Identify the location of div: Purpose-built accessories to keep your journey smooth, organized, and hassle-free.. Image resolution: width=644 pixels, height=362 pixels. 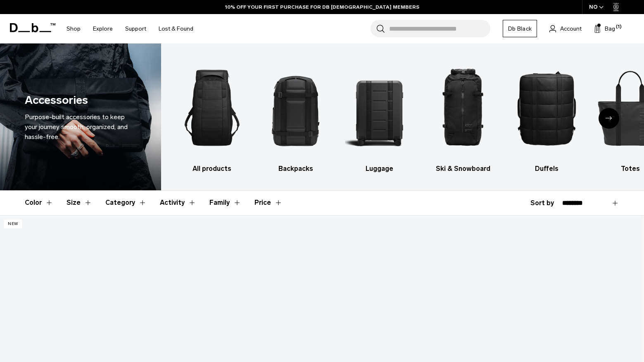
(80, 127).